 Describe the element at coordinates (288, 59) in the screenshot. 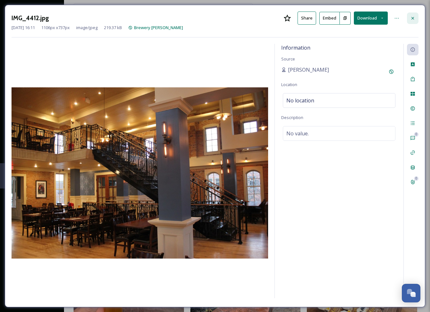

I see `span: Source` at that location.